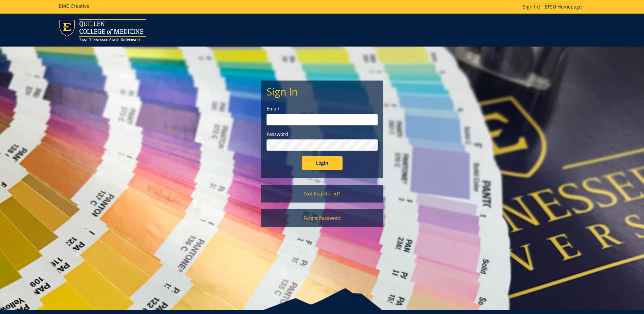  I want to click on img: ETSU logo, so click(102, 30).